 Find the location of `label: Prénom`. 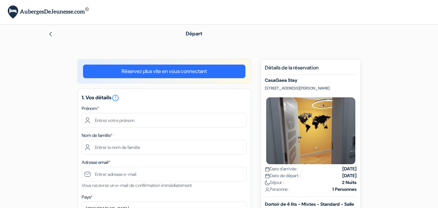

label: Prénom is located at coordinates (90, 108).